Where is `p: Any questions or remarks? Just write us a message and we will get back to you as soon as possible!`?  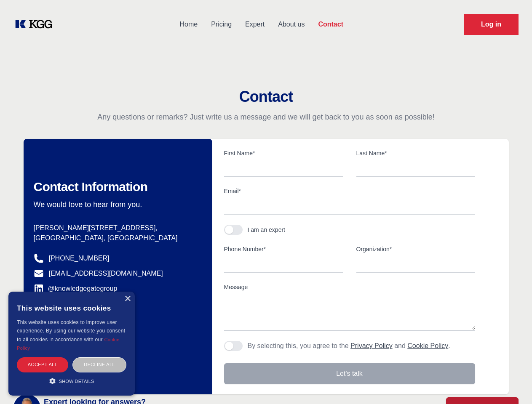
p: Any questions or remarks? Just write us a message and we will get back to you as soon as possible! is located at coordinates (266, 117).